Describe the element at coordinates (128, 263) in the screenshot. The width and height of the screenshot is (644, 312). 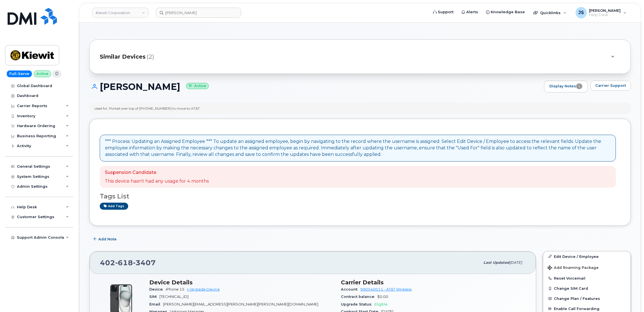
I see `span: 402` at that location.